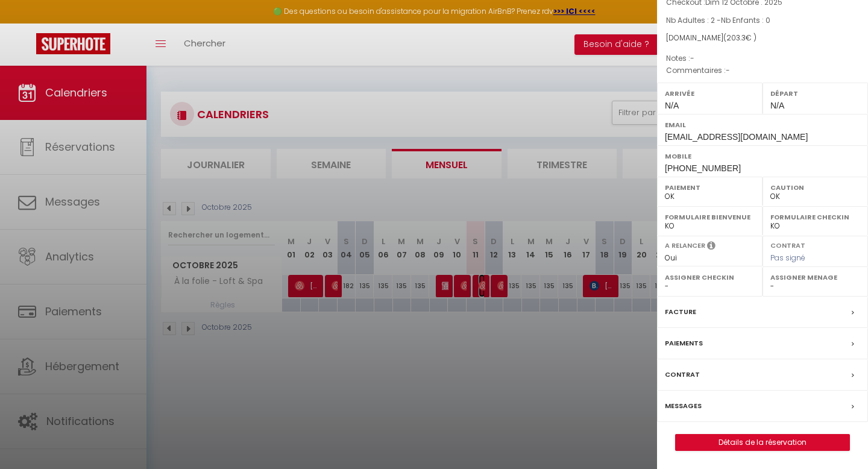 The height and width of the screenshot is (469, 868). What do you see at coordinates (762, 124) in the screenshot?
I see `label: Email` at bounding box center [762, 124].